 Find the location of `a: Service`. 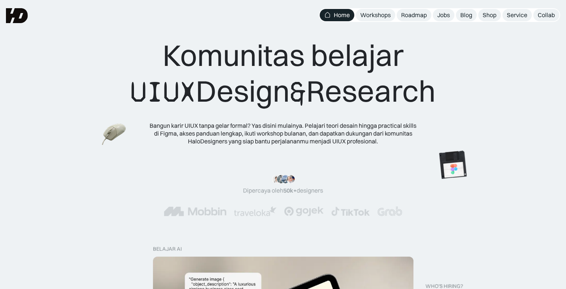

a: Service is located at coordinates (516, 15).